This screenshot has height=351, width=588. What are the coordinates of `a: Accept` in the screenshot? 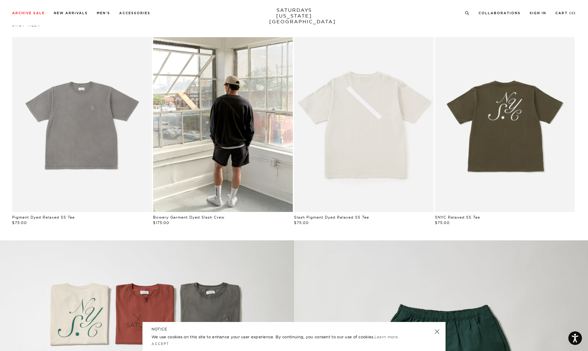 It's located at (160, 344).